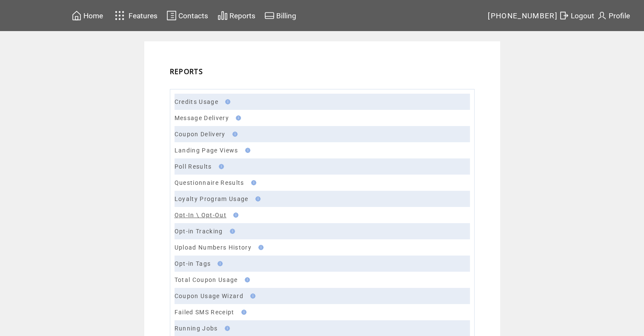  What do you see at coordinates (77, 15) in the screenshot?
I see `img: home.svg` at bounding box center [77, 15].